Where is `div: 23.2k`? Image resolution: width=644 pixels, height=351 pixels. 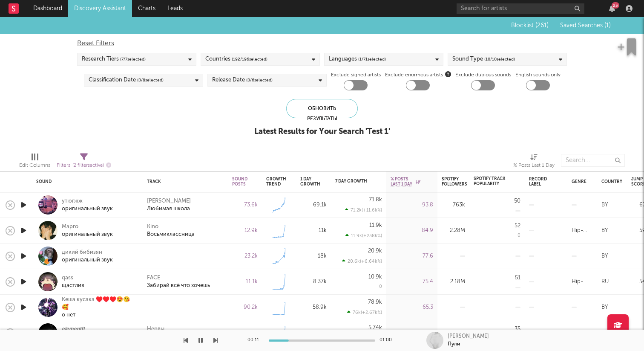
div: 23.2k is located at coordinates (245, 256).